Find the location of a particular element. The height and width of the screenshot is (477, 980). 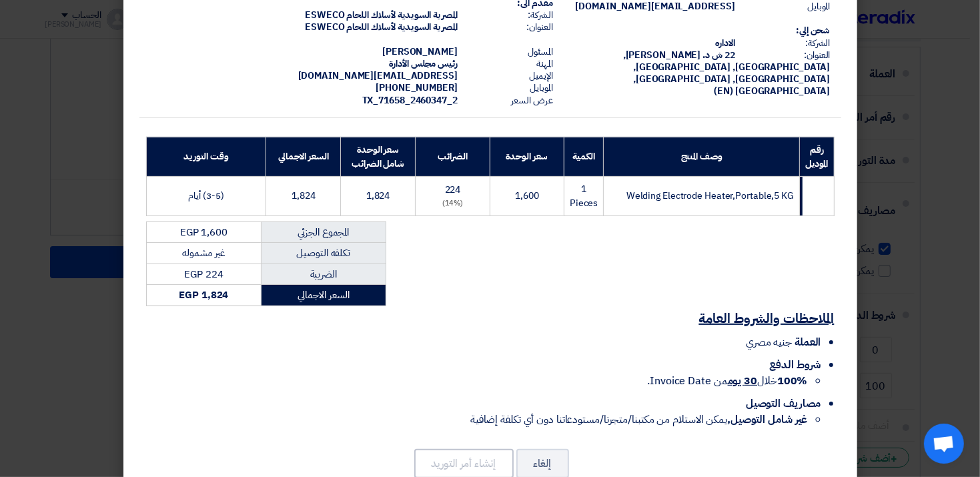

th: سعر الوحدة is located at coordinates (526, 156).